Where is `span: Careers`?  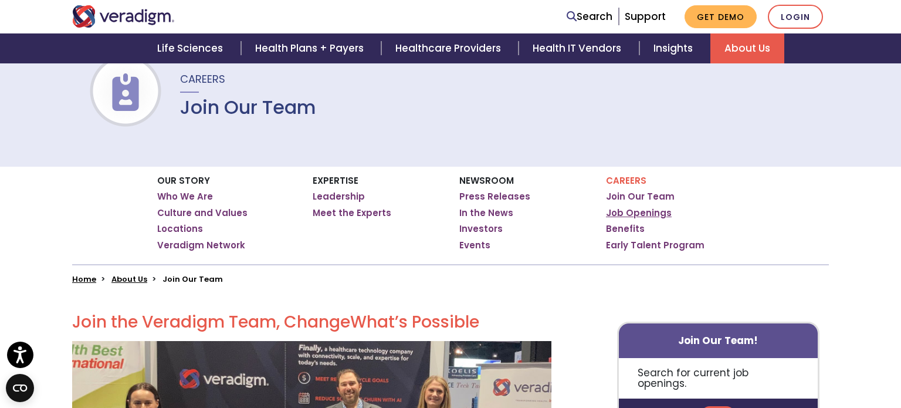 span: Careers is located at coordinates (202, 79).